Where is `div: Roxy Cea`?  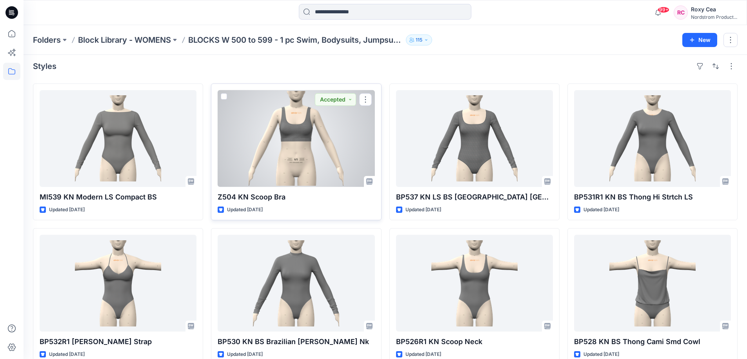
div: Roxy Cea is located at coordinates (714, 9).